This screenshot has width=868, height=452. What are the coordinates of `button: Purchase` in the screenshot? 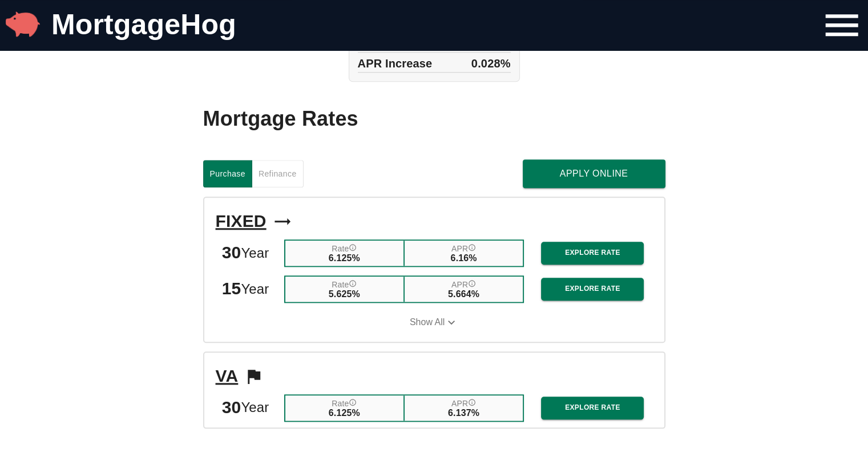 It's located at (228, 174).